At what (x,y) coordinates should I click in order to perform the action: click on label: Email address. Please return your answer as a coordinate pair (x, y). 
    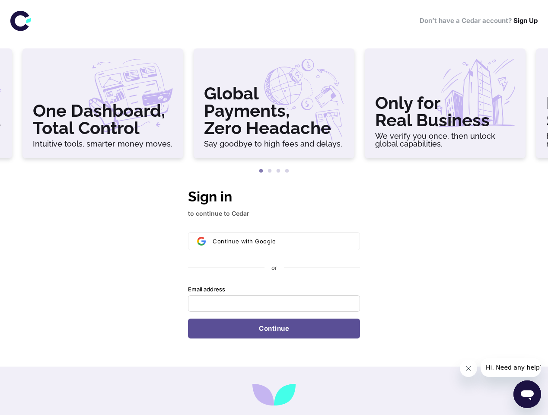
    Looking at the image, I should click on (206, 289).